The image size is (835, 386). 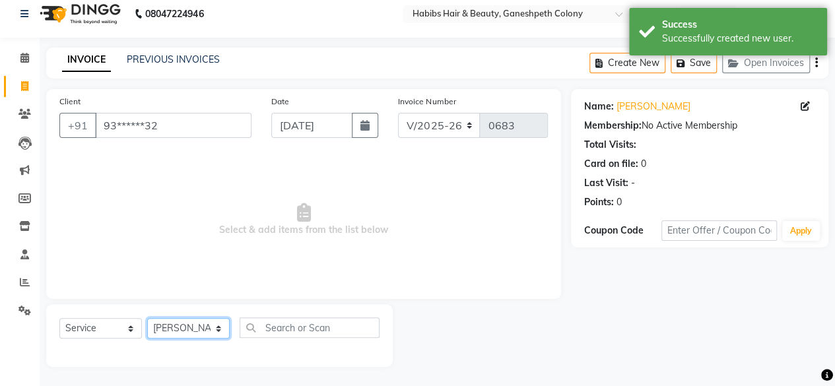 What do you see at coordinates (800, 231) in the screenshot?
I see `button: Apply` at bounding box center [800, 231].